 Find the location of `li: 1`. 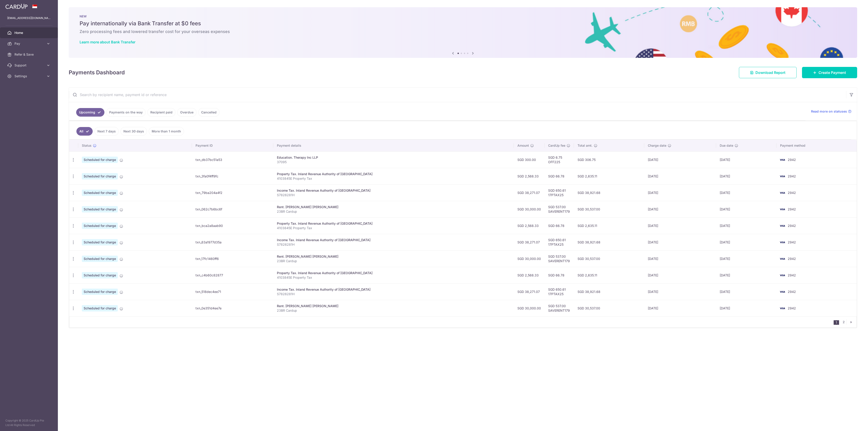

li: 1 is located at coordinates (836, 323).